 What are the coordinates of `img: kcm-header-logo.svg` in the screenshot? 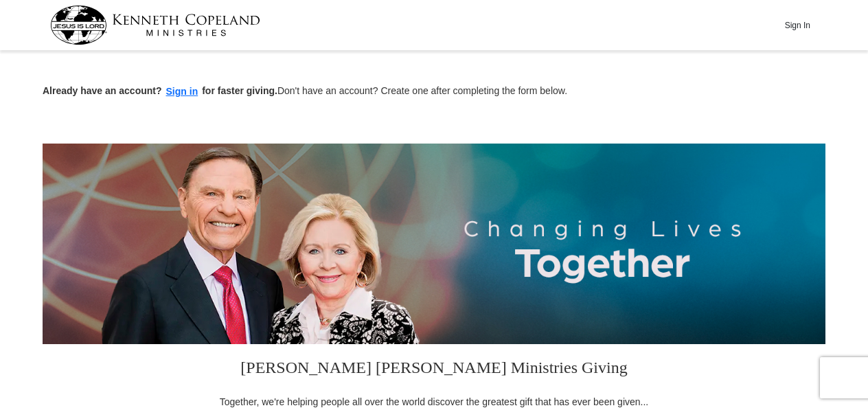 It's located at (155, 24).